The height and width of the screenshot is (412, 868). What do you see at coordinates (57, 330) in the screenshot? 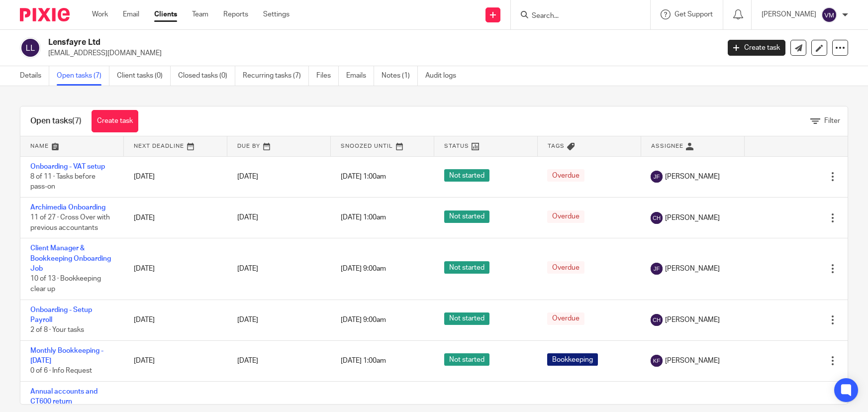
I see `span: 2 of 8 · Your tasks` at bounding box center [57, 330].